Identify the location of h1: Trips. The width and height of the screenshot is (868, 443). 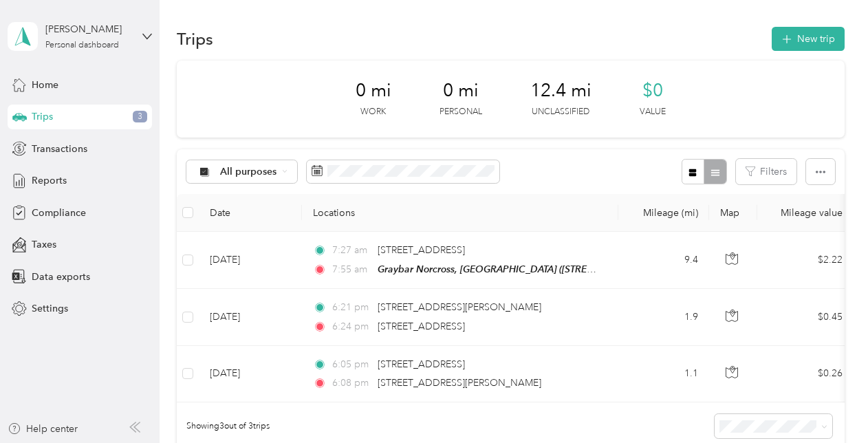
(194, 38).